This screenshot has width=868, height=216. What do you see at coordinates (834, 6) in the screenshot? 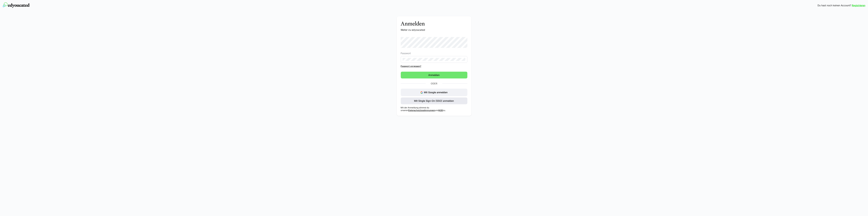
I see `span: Du hast noch keinen Account?` at bounding box center [834, 6].